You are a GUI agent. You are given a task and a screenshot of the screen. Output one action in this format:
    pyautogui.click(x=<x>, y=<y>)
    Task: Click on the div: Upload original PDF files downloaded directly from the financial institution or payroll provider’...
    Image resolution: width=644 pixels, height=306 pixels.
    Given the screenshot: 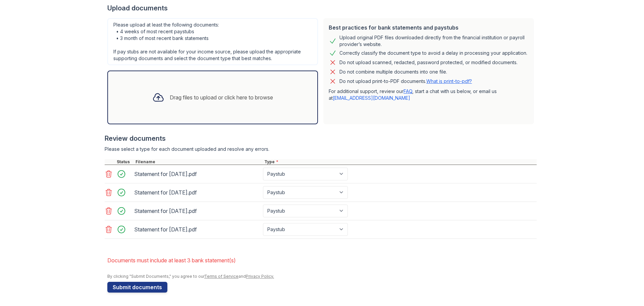 What is the action you would take?
    pyautogui.click(x=434, y=41)
    